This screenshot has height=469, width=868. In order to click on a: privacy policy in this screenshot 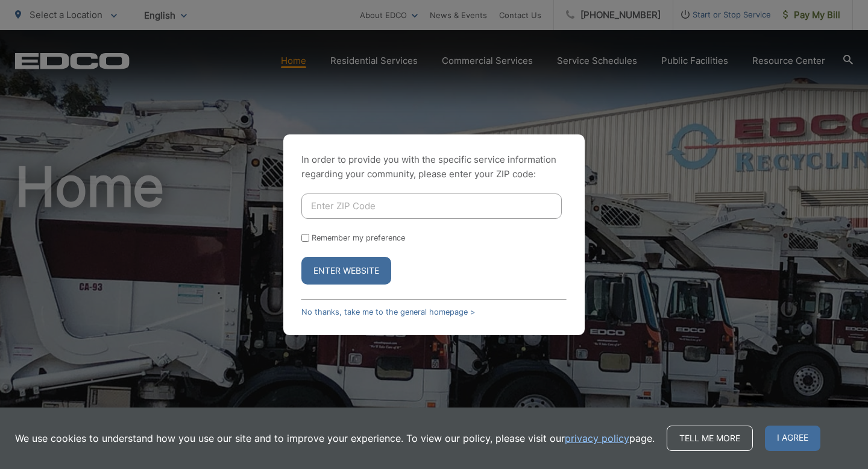, I will do `click(597, 438)`.